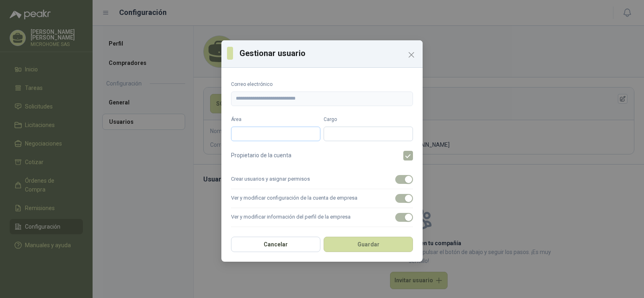 The height and width of the screenshot is (298, 644). What do you see at coordinates (262, 156) in the screenshot?
I see `p: Propietario de la cuenta` at bounding box center [262, 156].